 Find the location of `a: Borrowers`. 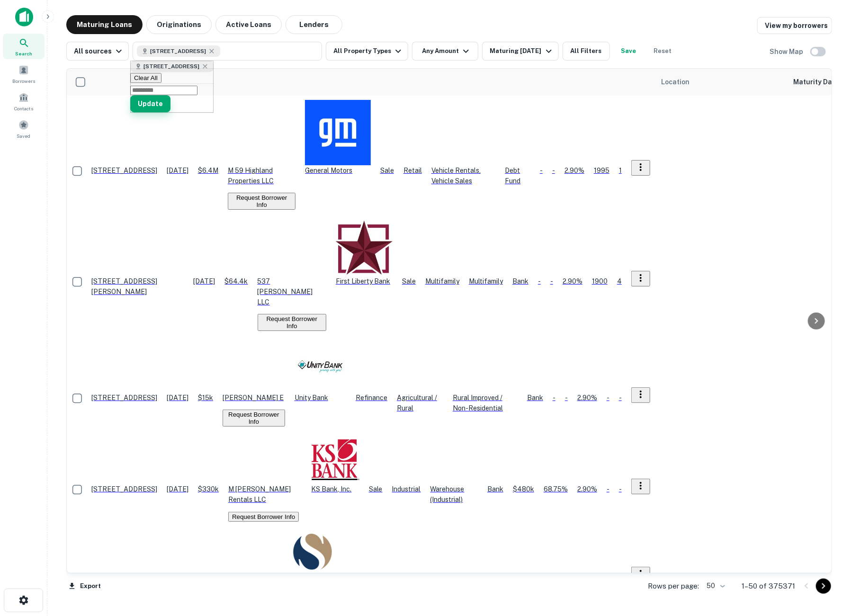

a: Borrowers is located at coordinates (24, 74).